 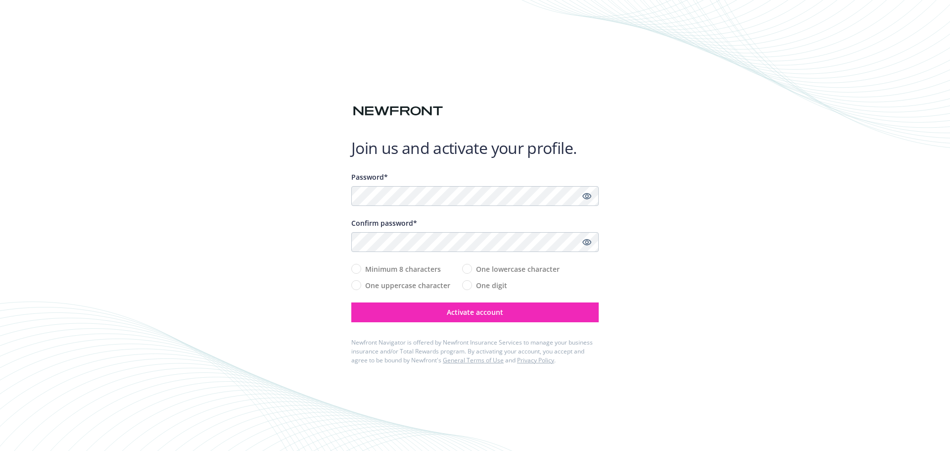 What do you see at coordinates (384, 223) in the screenshot?
I see `span: Confirm password*` at bounding box center [384, 223].